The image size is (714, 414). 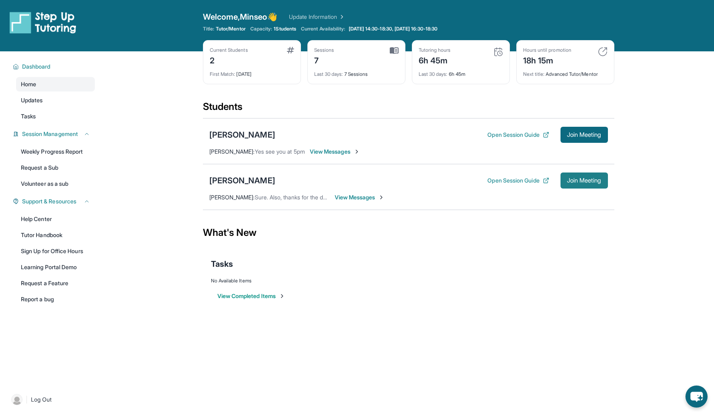 I want to click on a: Help Center, so click(x=55, y=219).